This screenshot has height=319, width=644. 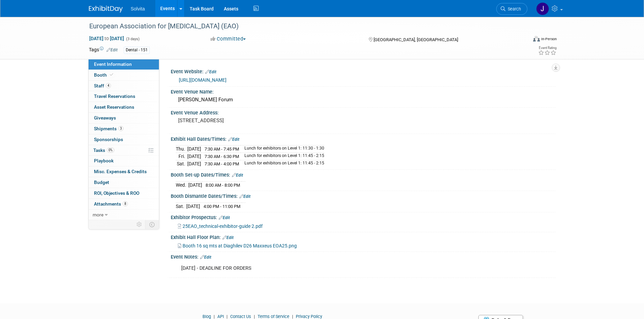 What do you see at coordinates (102, 85) in the screenshot?
I see `span: Staff` at bounding box center [102, 85].